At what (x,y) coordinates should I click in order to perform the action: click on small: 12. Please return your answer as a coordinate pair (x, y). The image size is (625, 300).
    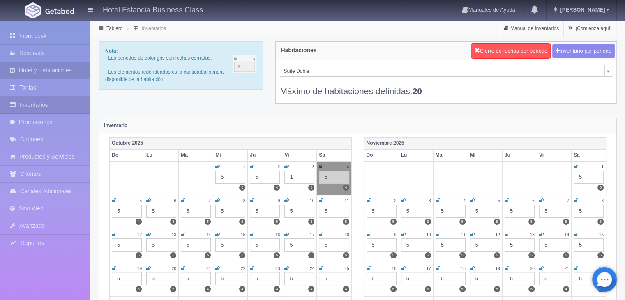
    Looking at the image, I should click on (139, 235).